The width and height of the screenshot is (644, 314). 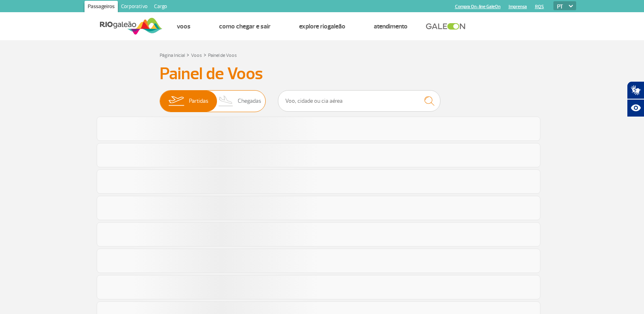 I want to click on button: Abrir tradutor de língua de sinais., so click(x=635, y=90).